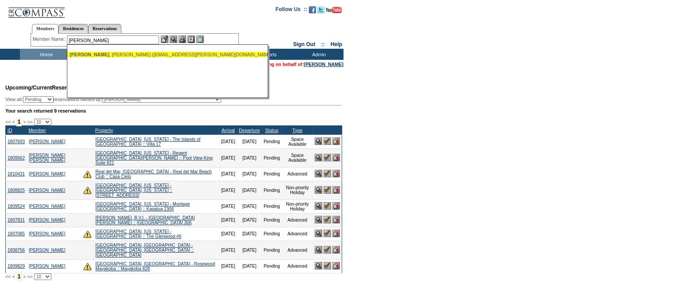 The height and width of the screenshot is (308, 674). What do you see at coordinates (312, 12) in the screenshot?
I see `a: Become our fan on Facebook` at bounding box center [312, 12].